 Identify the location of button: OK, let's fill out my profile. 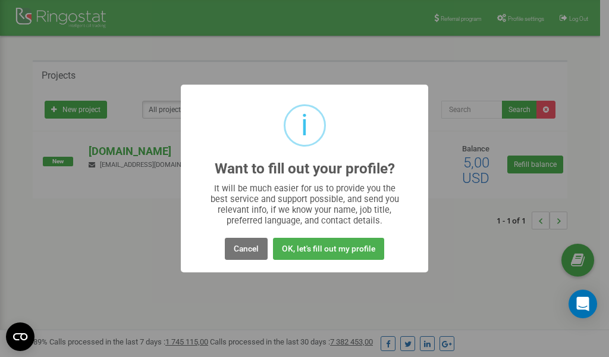
(329, 248).